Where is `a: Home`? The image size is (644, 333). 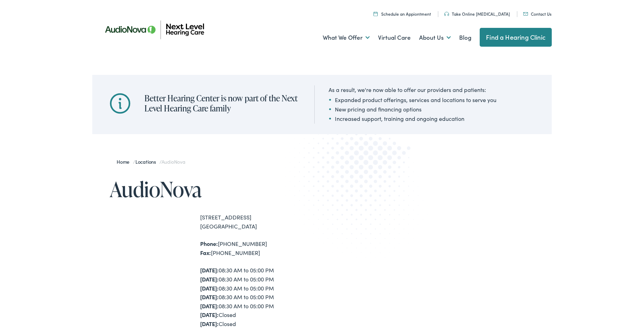
a: Home is located at coordinates (125, 162).